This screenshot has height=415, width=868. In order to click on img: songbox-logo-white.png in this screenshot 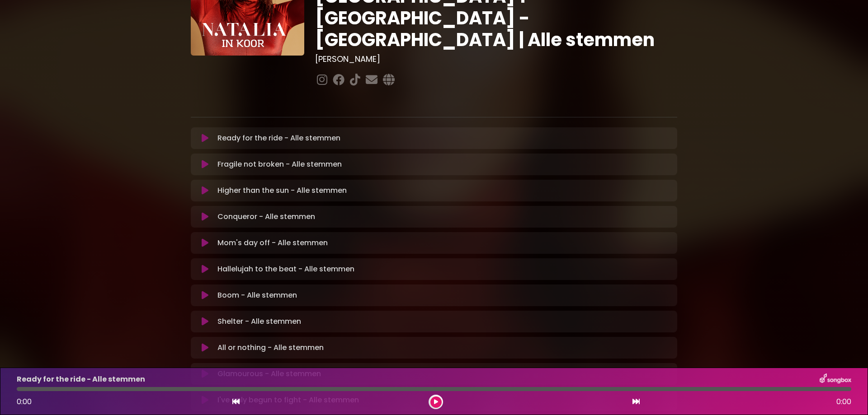, I will do `click(835, 380)`.